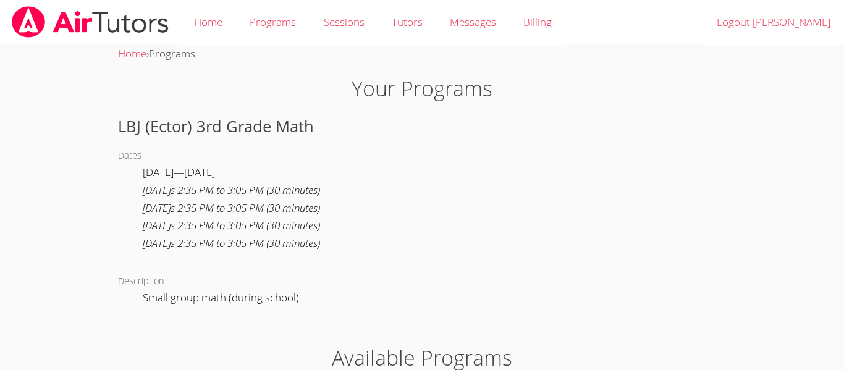 The image size is (844, 370). I want to click on img: airtutors_banner-c4298cdbf04f3fff15de1276eac7730deb9818008684d7c2e4769d2f7ddbe033.png, so click(90, 22).